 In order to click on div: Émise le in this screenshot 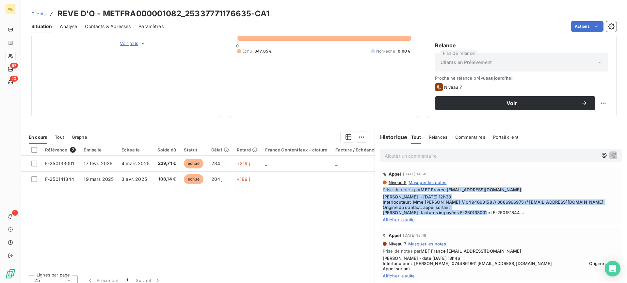, I will do `click(99, 150)`.